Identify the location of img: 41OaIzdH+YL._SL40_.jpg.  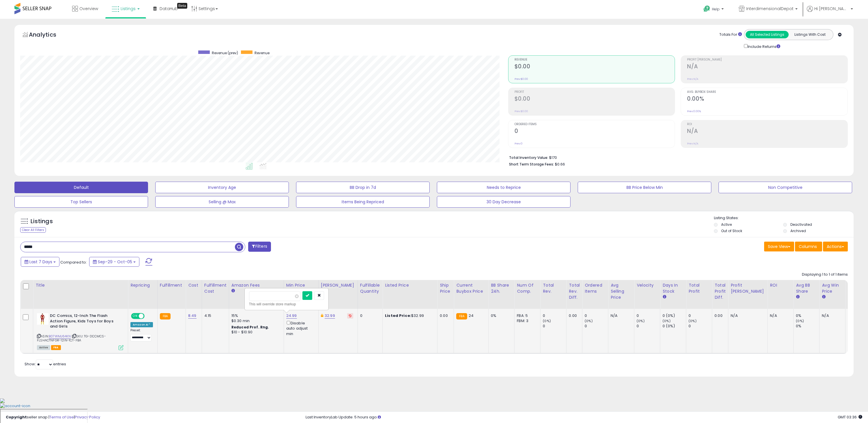
(42, 319).